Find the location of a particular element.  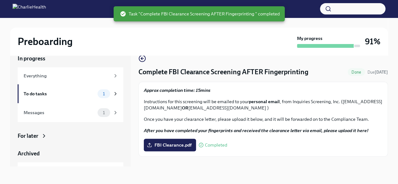

span: Task "Complete FBI Clearance Screening AFTER Fingerprinting " completed is located at coordinates (200, 14).